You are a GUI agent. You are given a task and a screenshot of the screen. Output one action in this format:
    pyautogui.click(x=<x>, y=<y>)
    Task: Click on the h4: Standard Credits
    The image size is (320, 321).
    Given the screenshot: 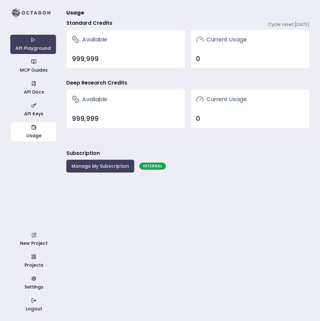 What is the action you would take?
    pyautogui.click(x=89, y=23)
    